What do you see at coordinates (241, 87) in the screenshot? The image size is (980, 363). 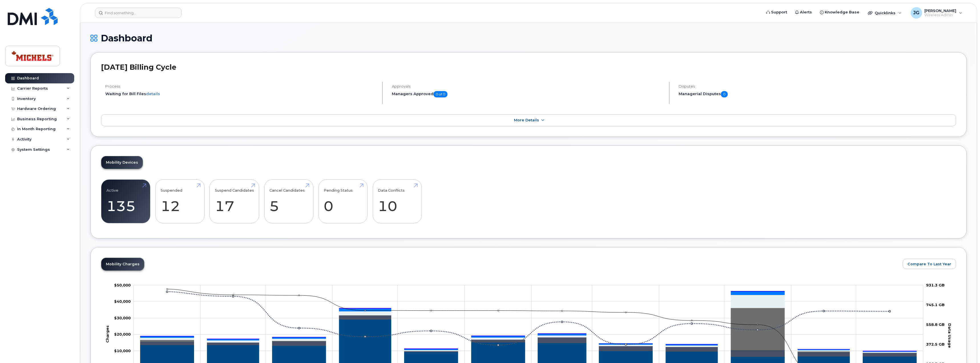 I see `h4: Process` at bounding box center [241, 87].